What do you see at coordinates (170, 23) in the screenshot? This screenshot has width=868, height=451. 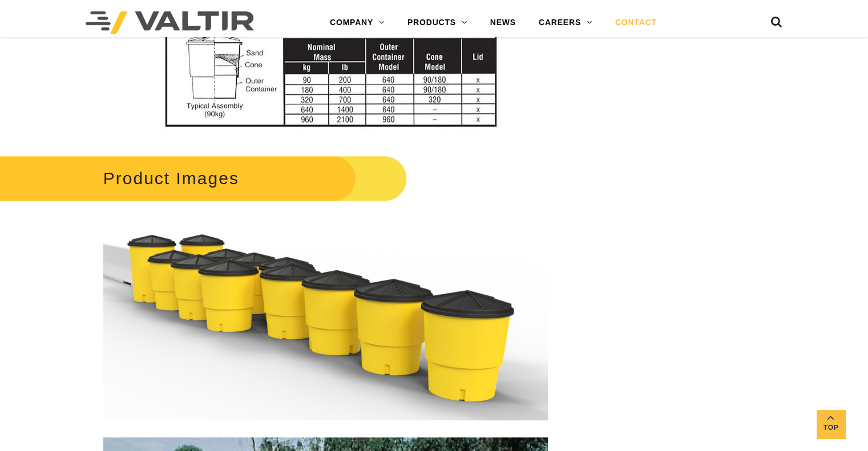 I see `img: Valtir` at bounding box center [170, 23].